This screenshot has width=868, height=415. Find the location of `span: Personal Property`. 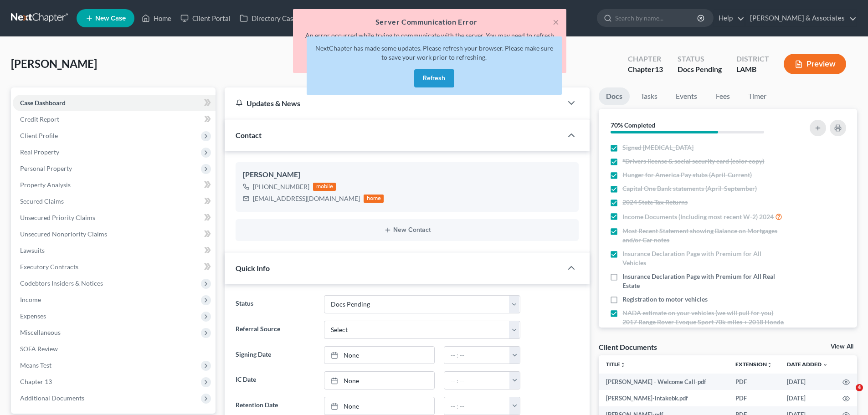

span: Personal Property is located at coordinates (46, 168).